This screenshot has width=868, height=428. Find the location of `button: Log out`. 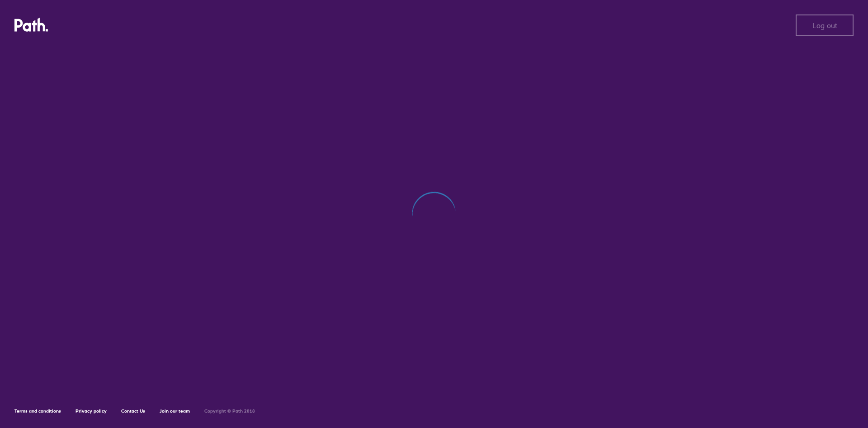

button: Log out is located at coordinates (825, 25).